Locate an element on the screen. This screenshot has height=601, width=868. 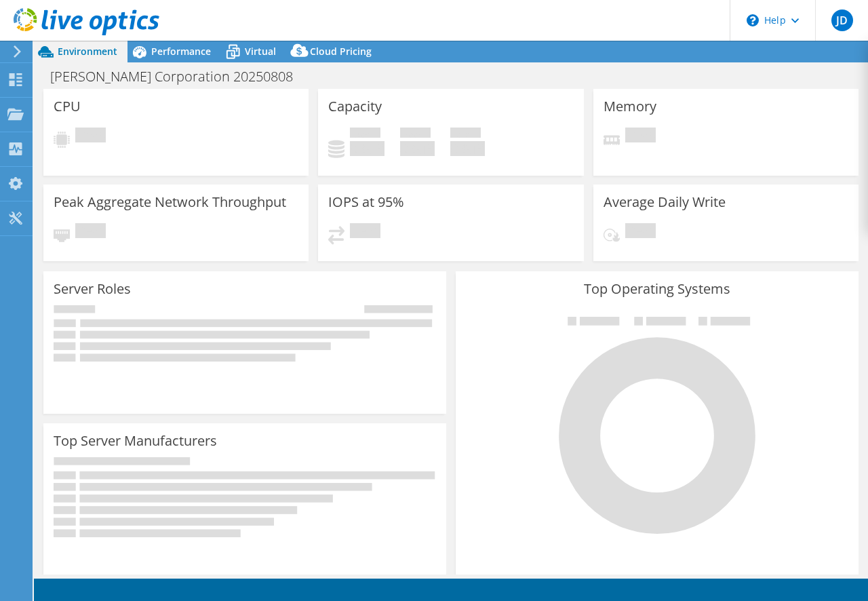
span: Total is located at coordinates (465, 135).